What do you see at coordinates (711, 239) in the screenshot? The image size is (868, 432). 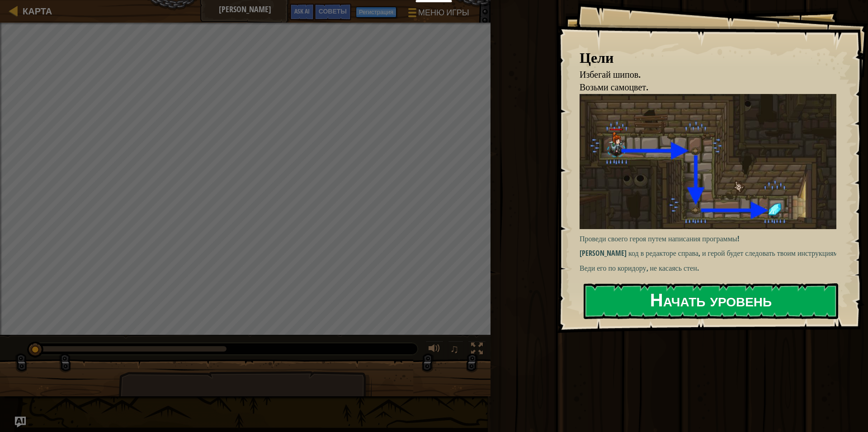 I see `p: Проведи своего героя путем написания программы!` at bounding box center [711, 239].